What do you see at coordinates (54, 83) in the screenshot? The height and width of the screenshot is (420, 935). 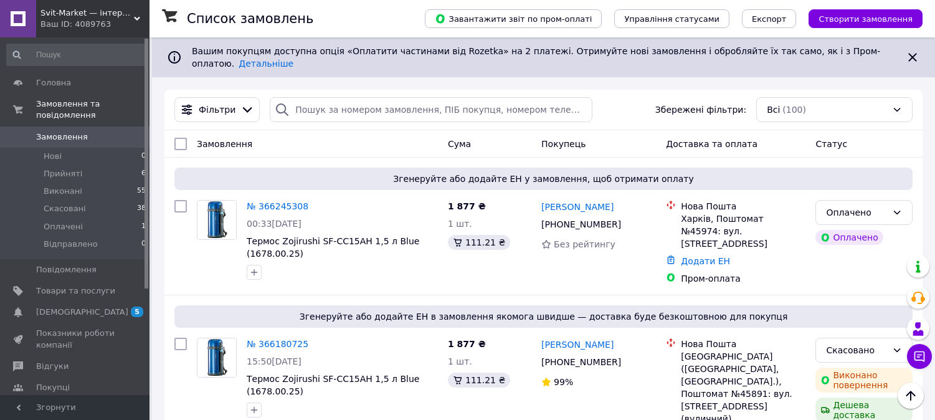 I see `span: Головна` at bounding box center [54, 83].